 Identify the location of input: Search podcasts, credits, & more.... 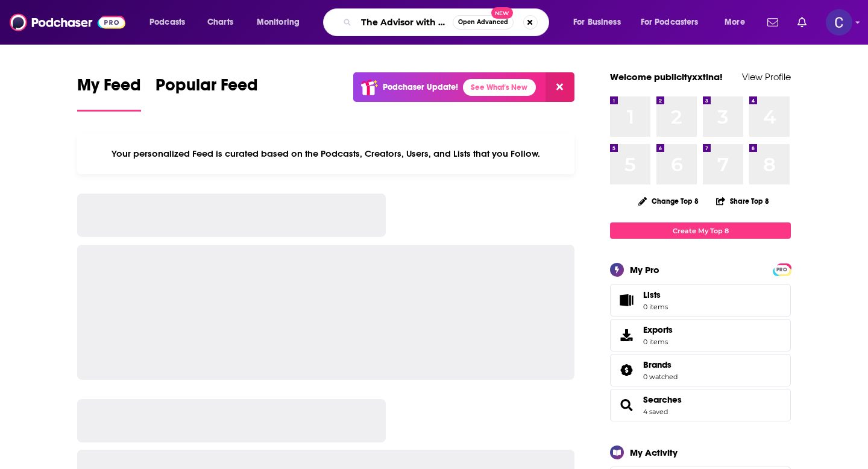
(405, 22).